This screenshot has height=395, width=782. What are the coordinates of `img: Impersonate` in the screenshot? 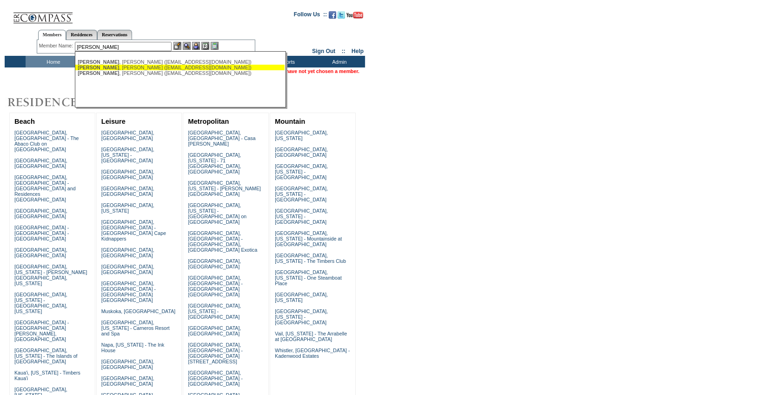 It's located at (196, 46).